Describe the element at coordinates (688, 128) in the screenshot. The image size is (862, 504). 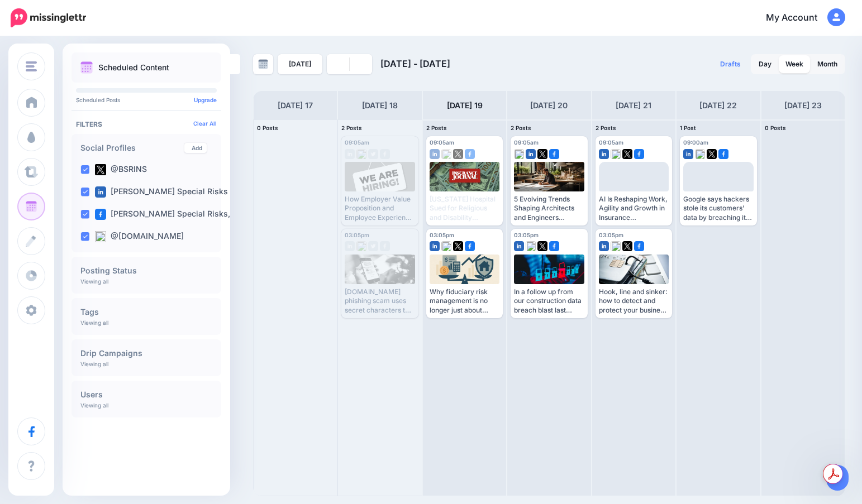
I see `span: 1 Post` at that location.